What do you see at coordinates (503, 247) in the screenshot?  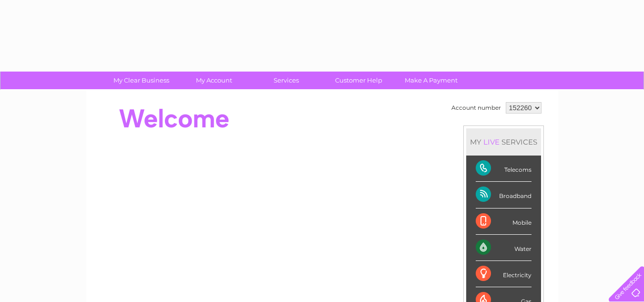 I see `div: Water` at bounding box center [503, 247].